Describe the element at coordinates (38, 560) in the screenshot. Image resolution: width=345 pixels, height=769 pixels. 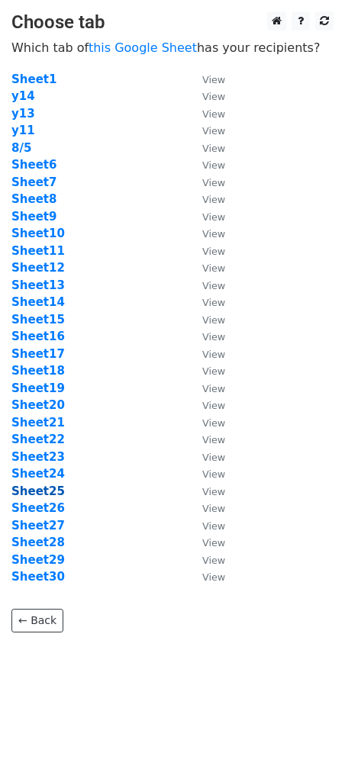
I see `strong: Sheet29` at that location.